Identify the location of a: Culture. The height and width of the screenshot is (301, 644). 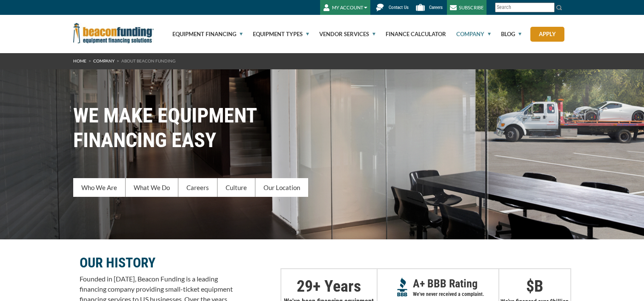
(236, 188).